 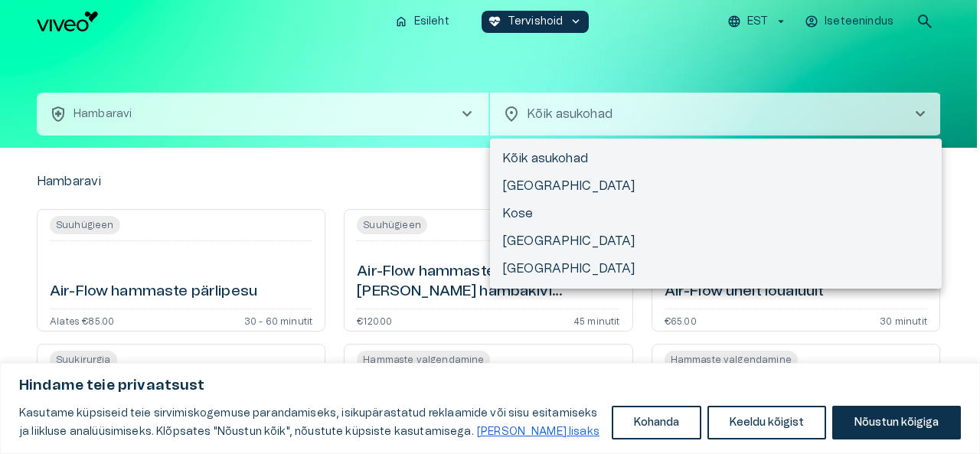 I want to click on p: Hindame teie privaatsust, so click(x=490, y=386).